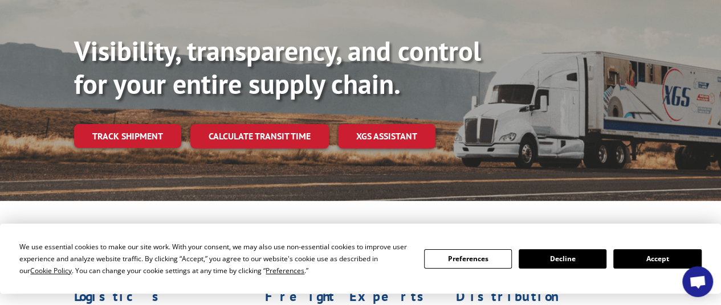 This screenshot has height=305, width=721. Describe the element at coordinates (128, 136) in the screenshot. I see `a: Track shipment` at that location.